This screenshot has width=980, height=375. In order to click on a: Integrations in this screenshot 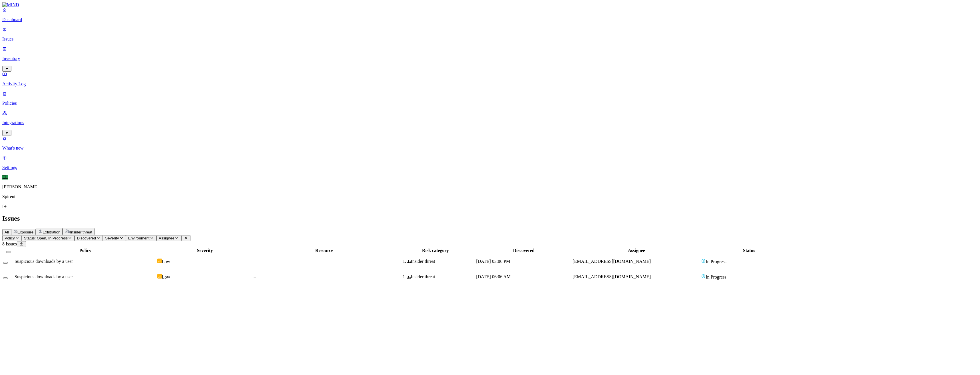, I will do `click(490, 123)`.